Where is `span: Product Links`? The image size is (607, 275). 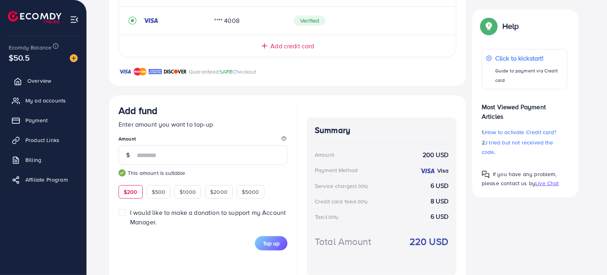
span: Product Links is located at coordinates (42, 140).